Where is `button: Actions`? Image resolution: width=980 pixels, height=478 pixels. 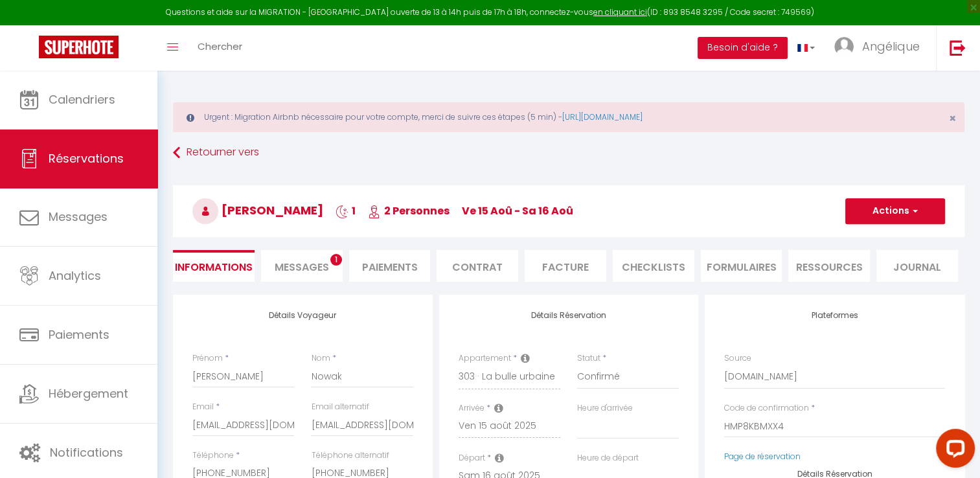 button: Actions is located at coordinates (895, 211).